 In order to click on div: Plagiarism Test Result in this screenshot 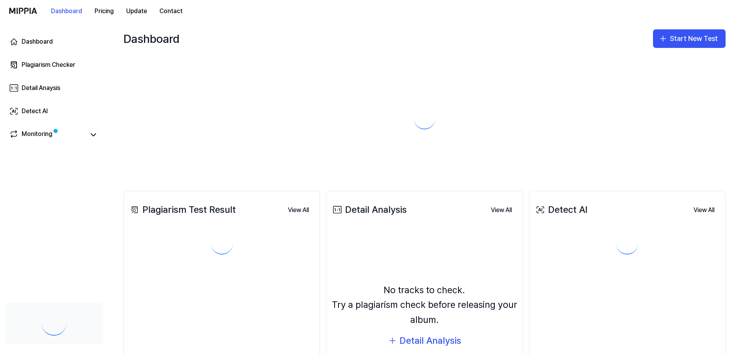, I will do `click(182, 210)`.